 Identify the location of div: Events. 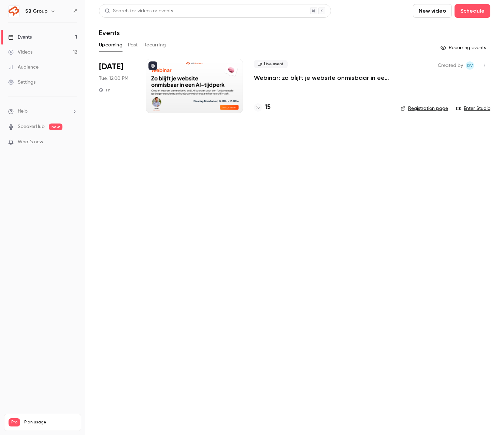
(20, 37).